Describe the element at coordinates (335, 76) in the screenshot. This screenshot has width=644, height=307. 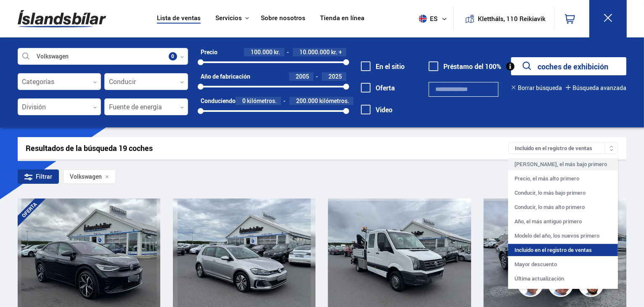
I see `font: 2025` at that location.